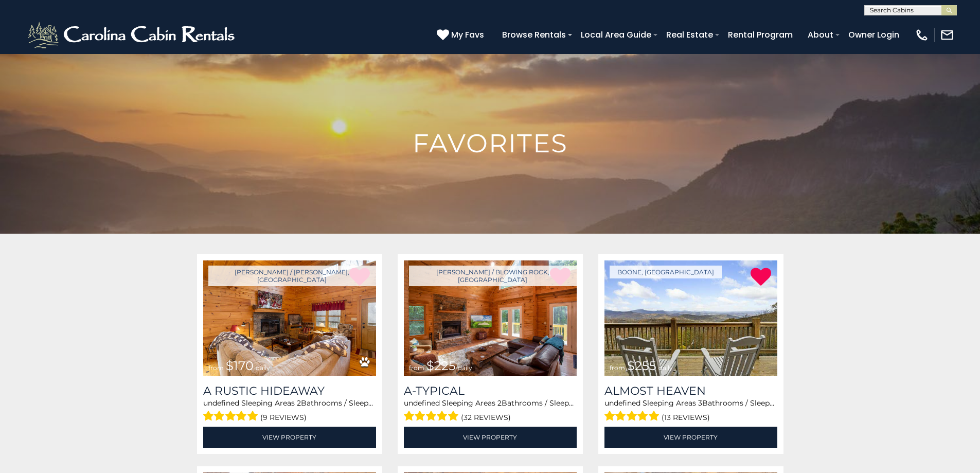 Image resolution: width=980 pixels, height=473 pixels. What do you see at coordinates (490, 391) in the screenshot?
I see `a: A-Typical` at bounding box center [490, 391].